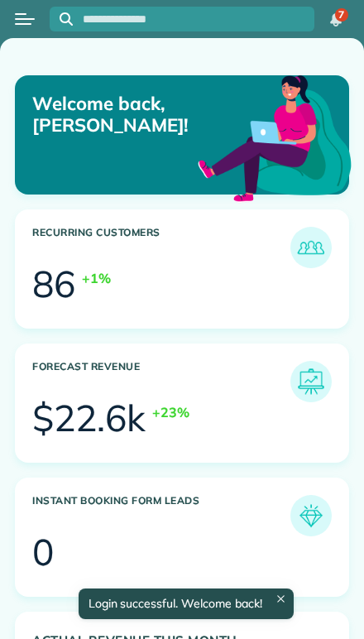 This screenshot has height=639, width=364. I want to click on div: 86, so click(54, 284).